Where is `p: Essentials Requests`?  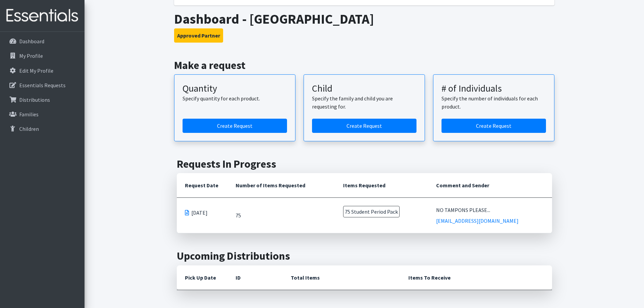
p: Essentials Requests is located at coordinates (42, 85).